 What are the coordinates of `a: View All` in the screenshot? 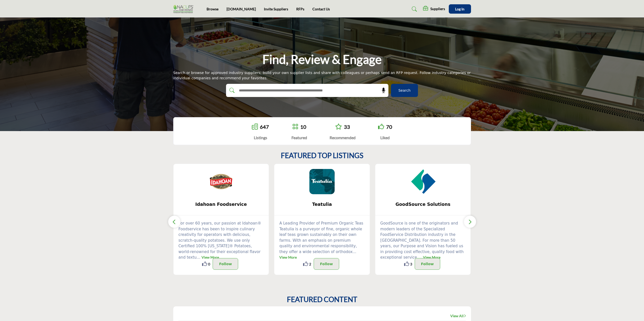 It's located at (458, 316).